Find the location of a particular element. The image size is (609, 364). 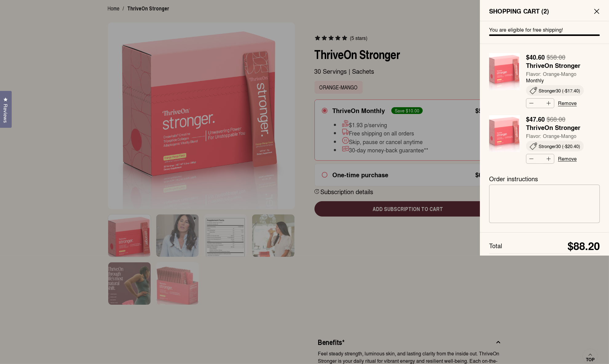

span: Monthly is located at coordinates (555, 80).